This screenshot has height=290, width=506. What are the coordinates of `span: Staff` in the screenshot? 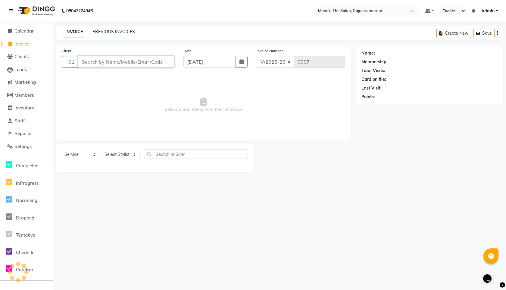 It's located at (20, 120).